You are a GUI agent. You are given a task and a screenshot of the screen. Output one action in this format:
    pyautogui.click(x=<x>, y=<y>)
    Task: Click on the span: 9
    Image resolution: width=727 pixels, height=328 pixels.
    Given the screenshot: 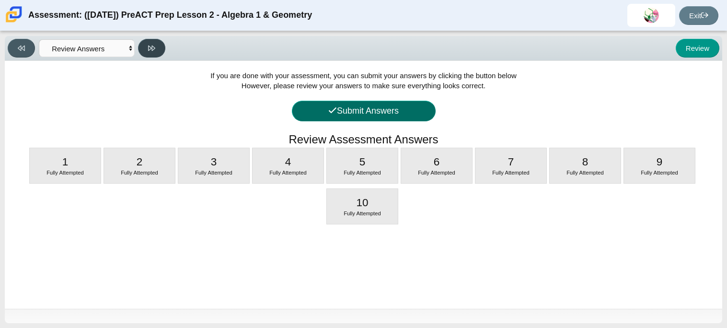 What is the action you would take?
    pyautogui.click(x=660, y=162)
    